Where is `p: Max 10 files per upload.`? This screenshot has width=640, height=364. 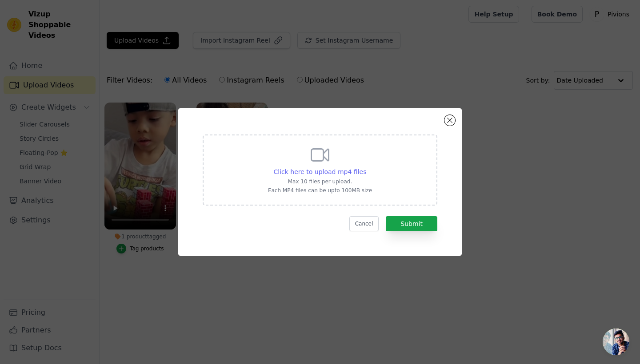
p: Max 10 files per upload. is located at coordinates (320, 182).